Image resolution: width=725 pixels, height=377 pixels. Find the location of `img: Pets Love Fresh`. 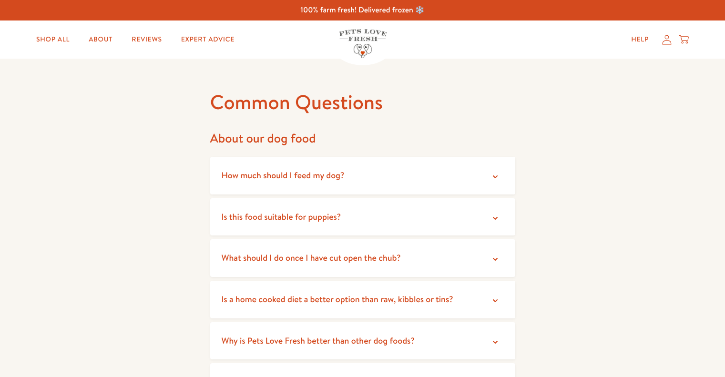

img: Pets Love Fresh is located at coordinates (363, 43).